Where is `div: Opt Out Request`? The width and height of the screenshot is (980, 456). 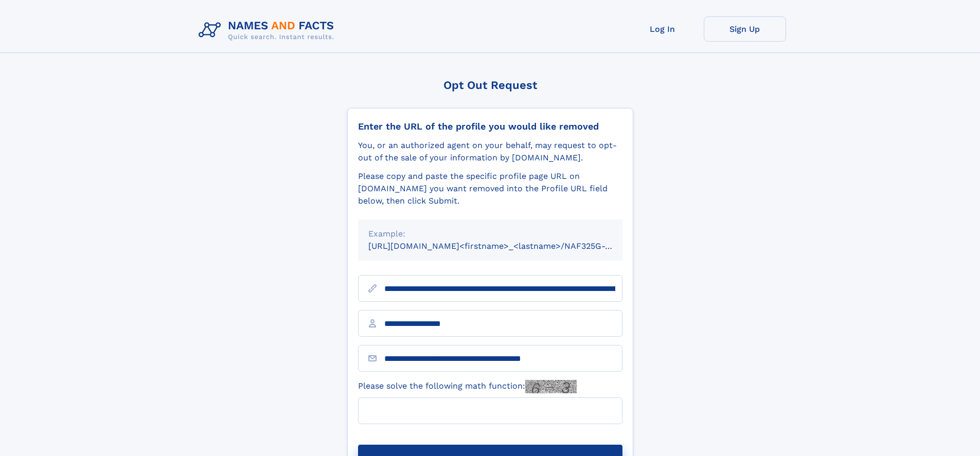 div: Opt Out Request is located at coordinates (490, 85).